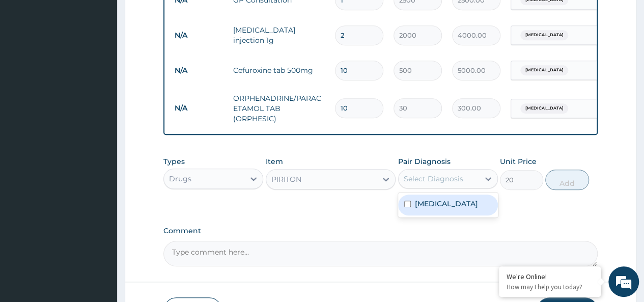 The image size is (644, 302). What do you see at coordinates (424, 162) in the screenshot?
I see `label: Pair Diagnosis` at bounding box center [424, 162].